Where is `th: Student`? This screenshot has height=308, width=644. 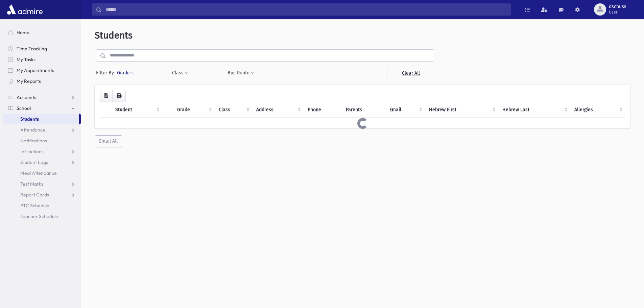
th: Student is located at coordinates (137, 110).